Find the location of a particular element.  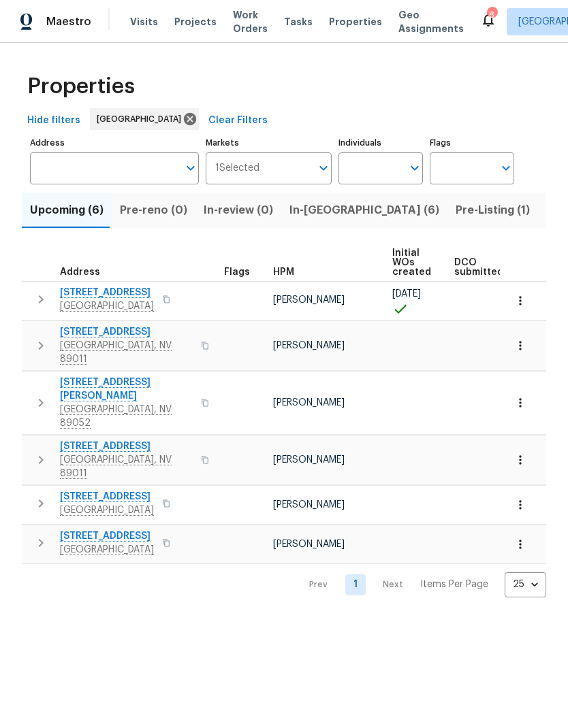

button: Hide filters is located at coordinates (54, 120).